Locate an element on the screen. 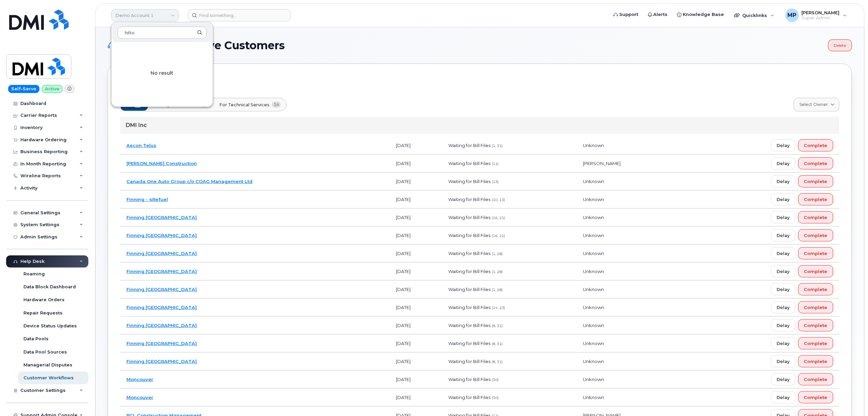  a: Moncouver is located at coordinates (140, 398).